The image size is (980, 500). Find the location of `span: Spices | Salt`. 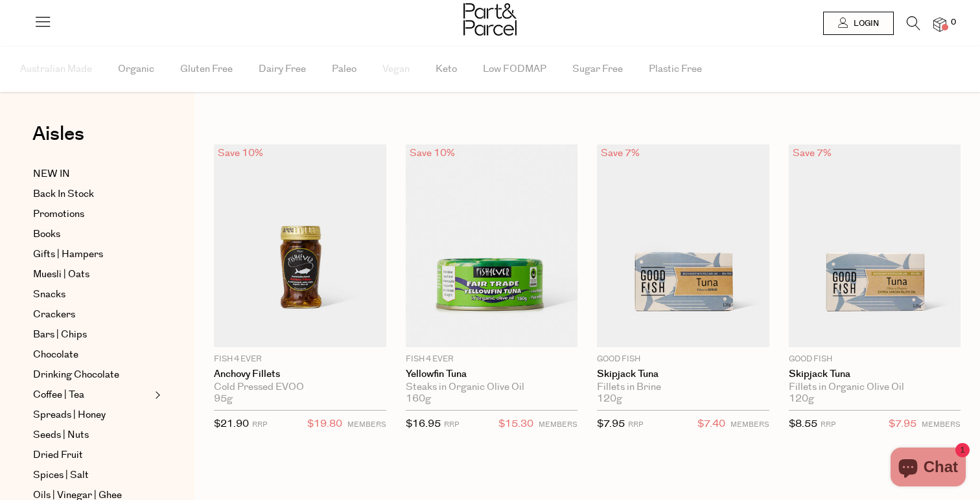

span: Spices | Salt is located at coordinates (61, 476).